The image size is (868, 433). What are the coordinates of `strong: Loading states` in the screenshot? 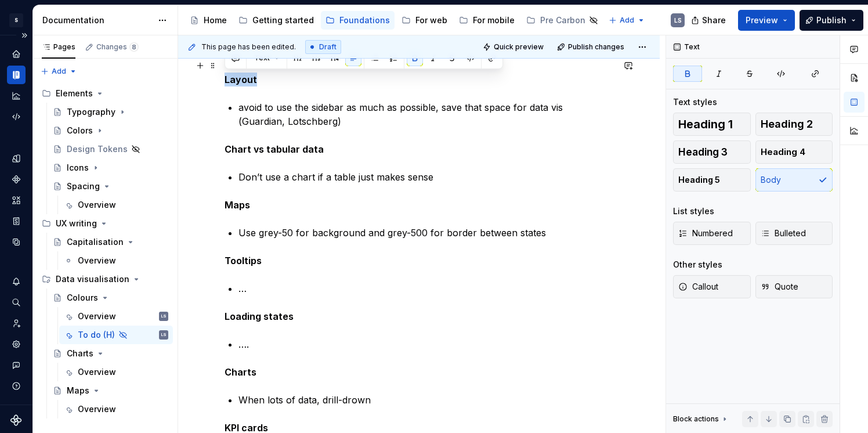 It's located at (259, 317).